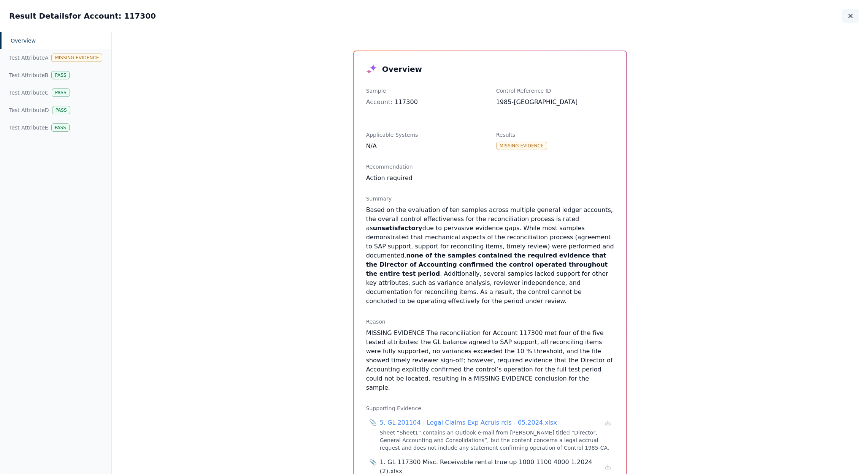 The height and width of the screenshot is (474, 868). Describe the element at coordinates (380, 102) in the screenshot. I see `span: Account :` at that location.